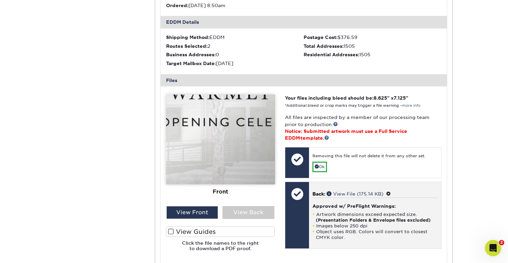 The height and width of the screenshot is (263, 508). I want to click on div: 2, so click(235, 46).